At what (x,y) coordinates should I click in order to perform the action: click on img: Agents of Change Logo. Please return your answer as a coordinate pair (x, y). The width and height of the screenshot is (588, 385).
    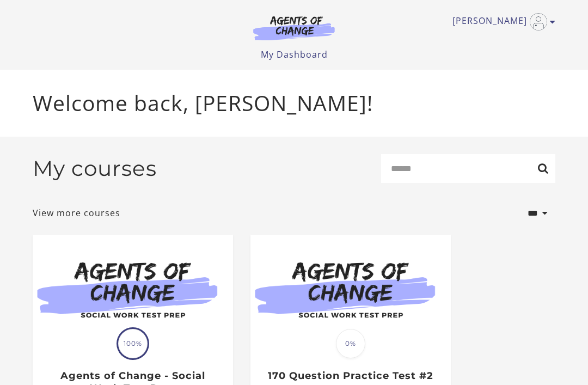
    Looking at the image, I should click on (294, 28).